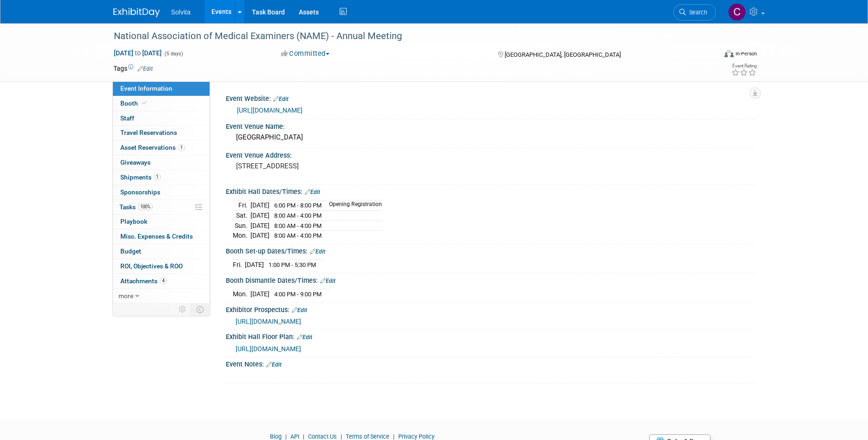 This screenshot has height=440, width=868. I want to click on span: Giveaways, so click(135, 162).